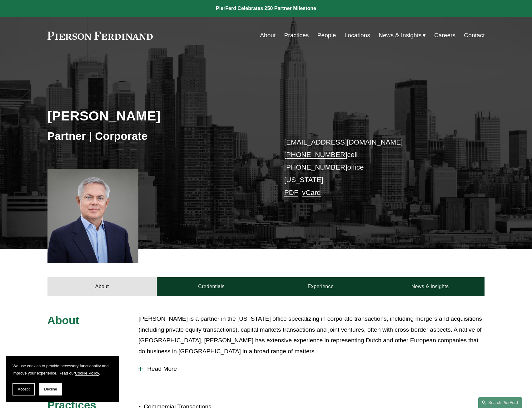  What do you see at coordinates (157, 136) in the screenshot?
I see `h3: Partner | Corporate` at bounding box center [157, 136].